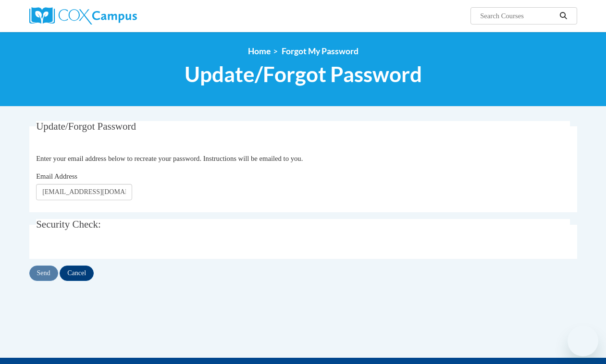 This screenshot has height=364, width=606. What do you see at coordinates (76, 273) in the screenshot?
I see `input: Cancel` at bounding box center [76, 273].